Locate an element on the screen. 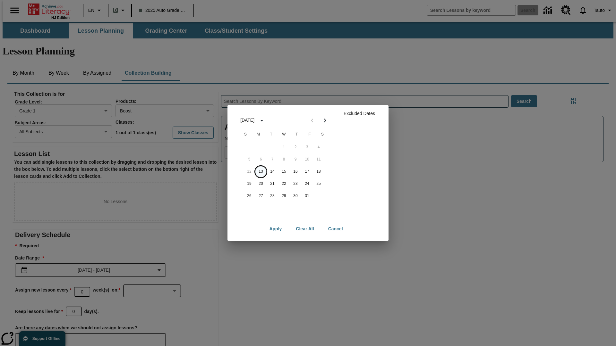 The width and height of the screenshot is (616, 346). button: 24 is located at coordinates (307, 184).